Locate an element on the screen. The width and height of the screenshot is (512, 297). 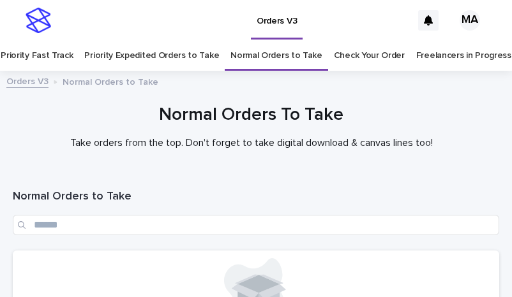
a: Orders V3 is located at coordinates (27, 80).